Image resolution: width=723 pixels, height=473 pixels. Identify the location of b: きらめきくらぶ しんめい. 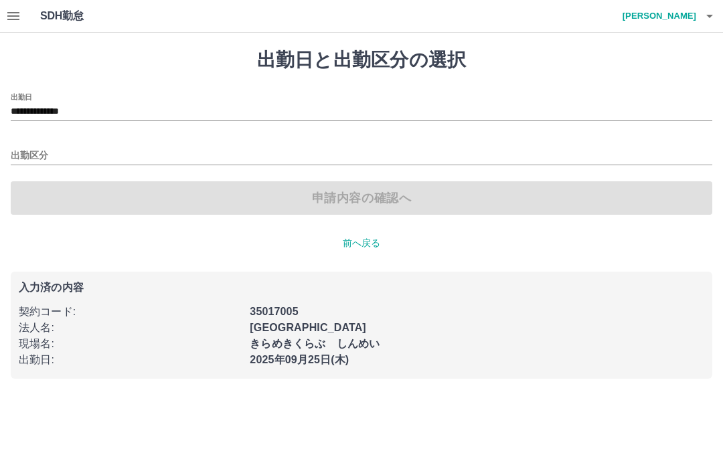
(315, 344).